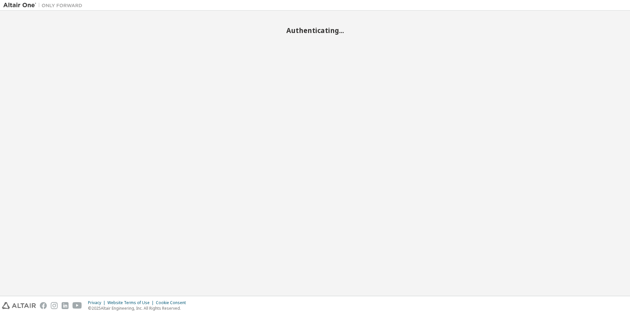  Describe the element at coordinates (173, 302) in the screenshot. I see `div: Cookie Consent` at that location.